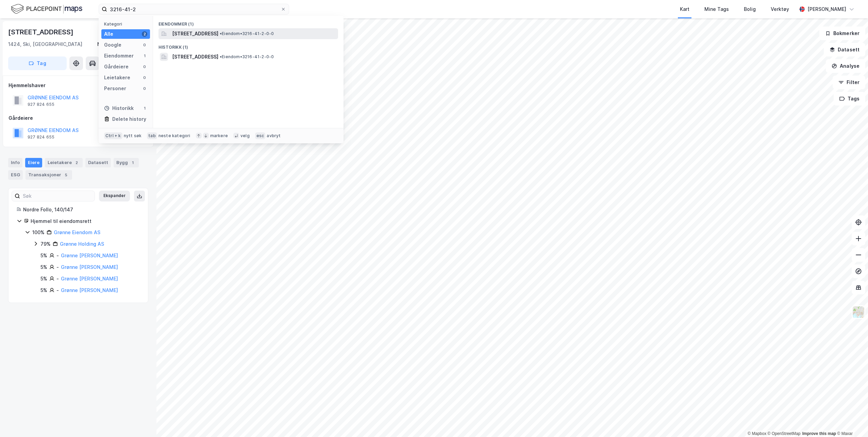 This screenshot has width=868, height=437. What do you see at coordinates (784, 434) in the screenshot?
I see `a: OpenStreetMap` at bounding box center [784, 434].